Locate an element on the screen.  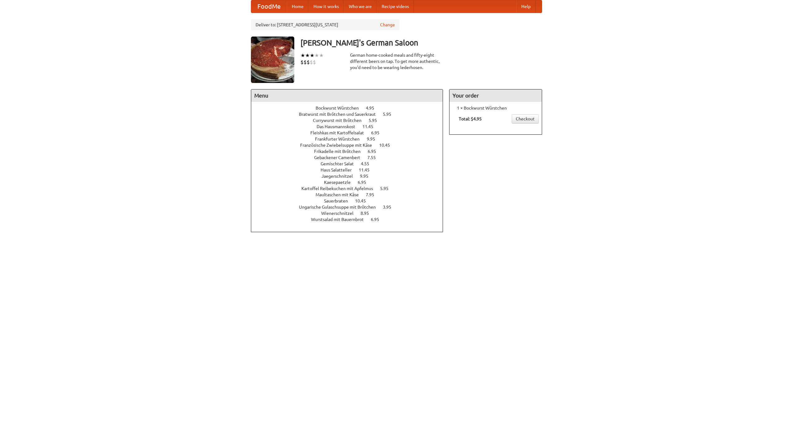
a: Jaegerschnitzel 9.95 is located at coordinates (351, 176).